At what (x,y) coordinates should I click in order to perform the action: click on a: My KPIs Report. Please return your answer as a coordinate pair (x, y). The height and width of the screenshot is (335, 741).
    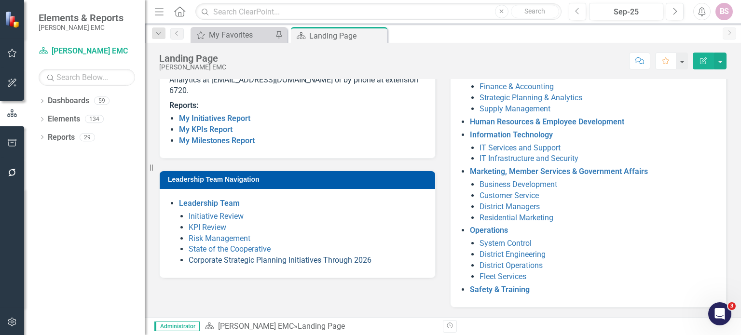
    Looking at the image, I should click on (205, 129).